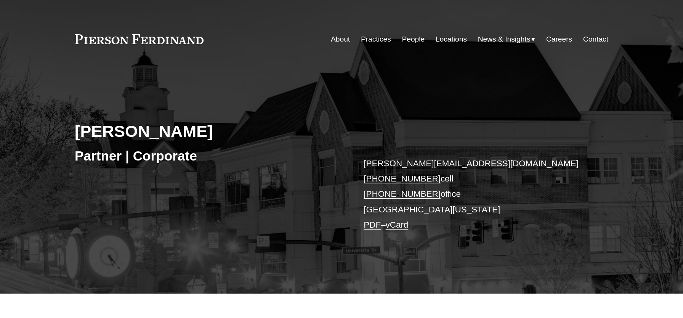 The height and width of the screenshot is (318, 683). I want to click on h3: Partner | Corporate, so click(208, 156).